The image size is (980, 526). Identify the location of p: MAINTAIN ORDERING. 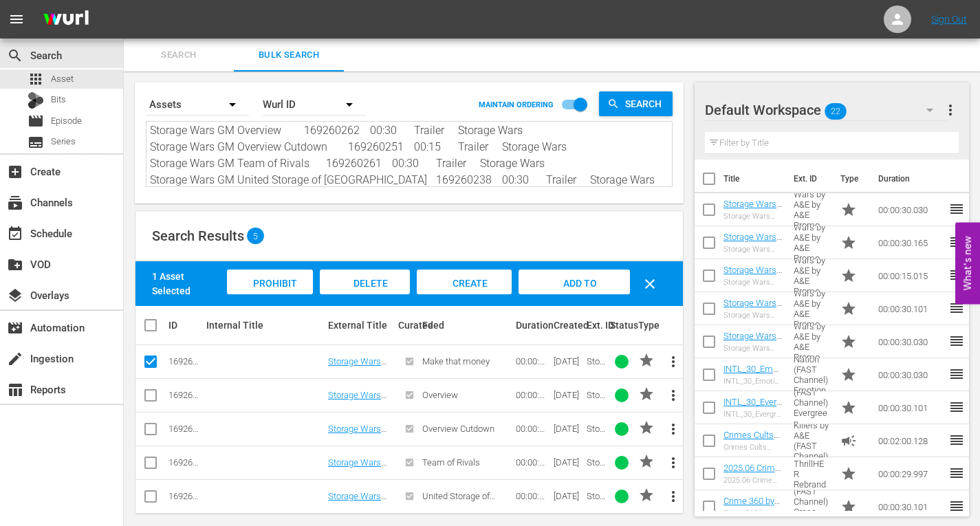
(515, 105).